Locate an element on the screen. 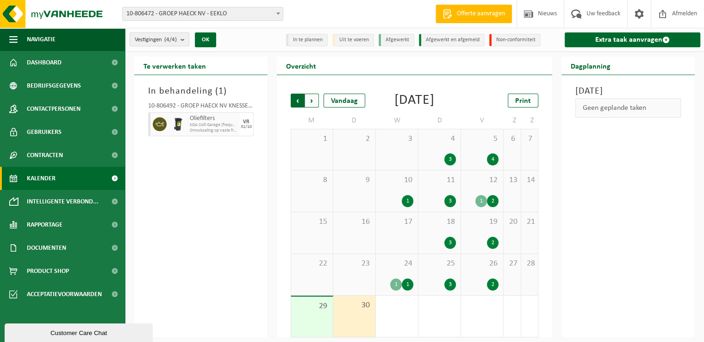 The height and width of the screenshot is (342, 704). span: Kalender is located at coordinates (41, 178).